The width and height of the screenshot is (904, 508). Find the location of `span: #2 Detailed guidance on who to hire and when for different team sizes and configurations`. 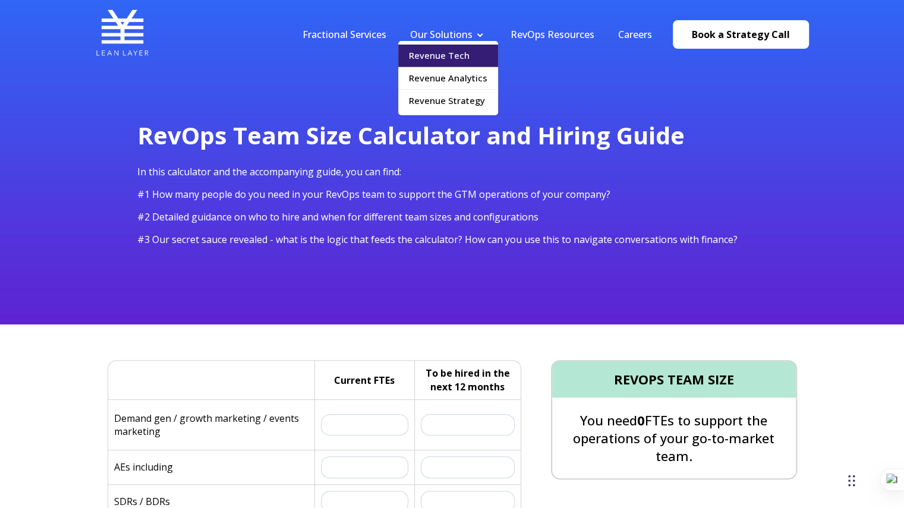

span: #2 Detailed guidance on who to hire and when for different team sizes and configurations is located at coordinates (338, 217).